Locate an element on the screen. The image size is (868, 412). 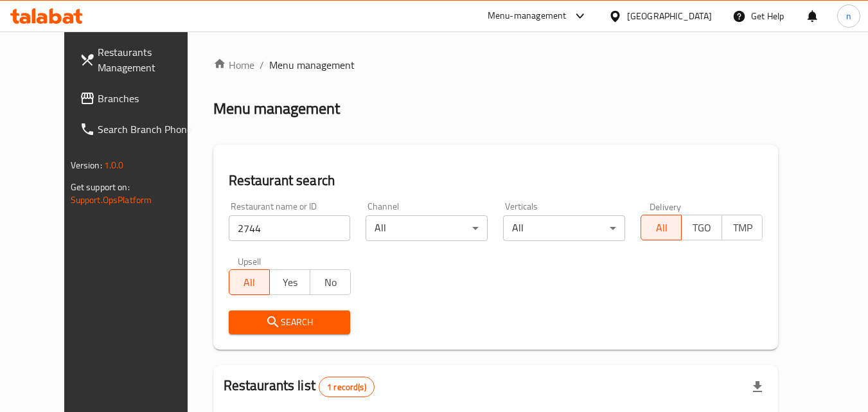
label: Upsell is located at coordinates (249, 261).